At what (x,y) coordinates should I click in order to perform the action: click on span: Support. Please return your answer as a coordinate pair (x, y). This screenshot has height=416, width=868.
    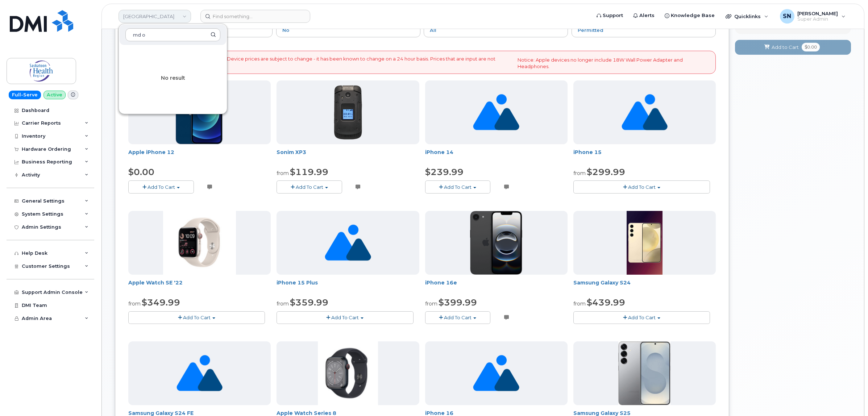
    Looking at the image, I should click on (613, 16).